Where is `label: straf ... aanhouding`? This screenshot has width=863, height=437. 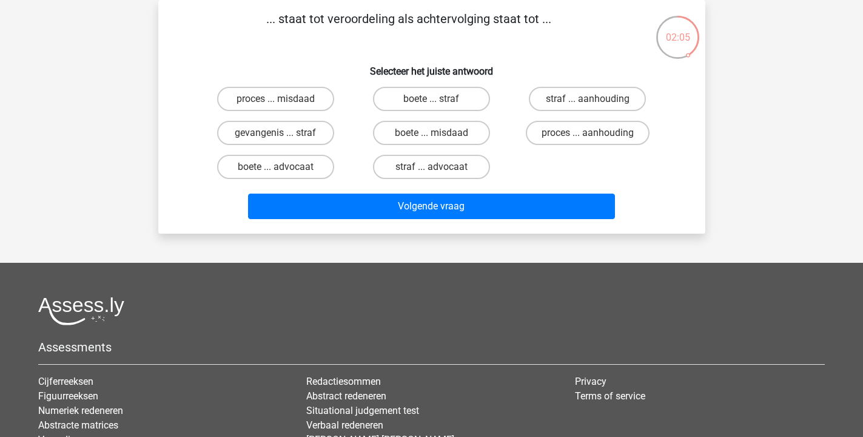
label: straf ... aanhouding is located at coordinates (587, 99).